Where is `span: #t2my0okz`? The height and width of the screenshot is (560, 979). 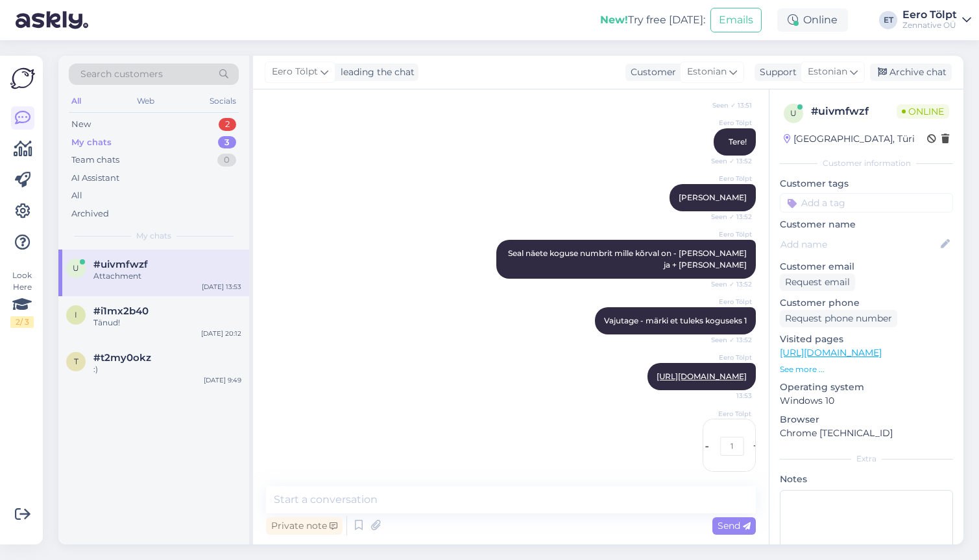
span: #t2my0okz is located at coordinates (122, 357).